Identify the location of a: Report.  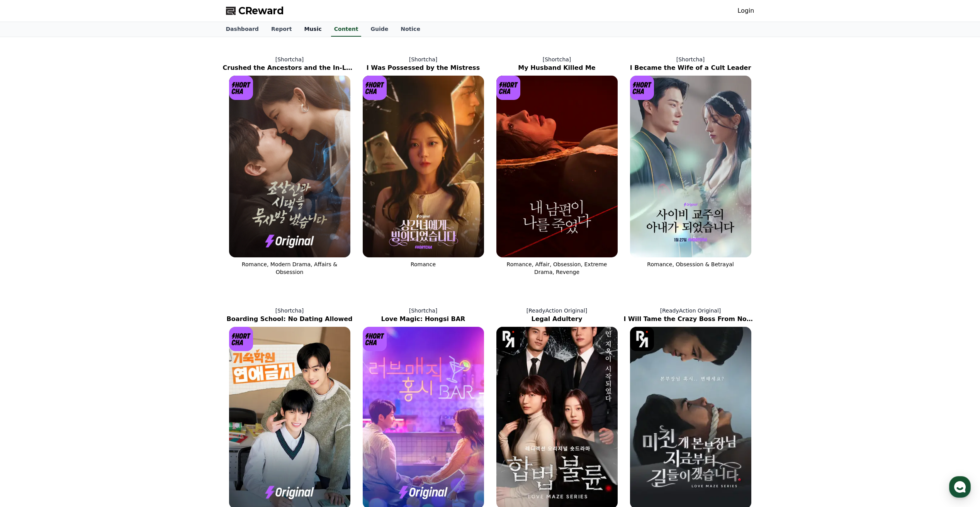
(281, 30).